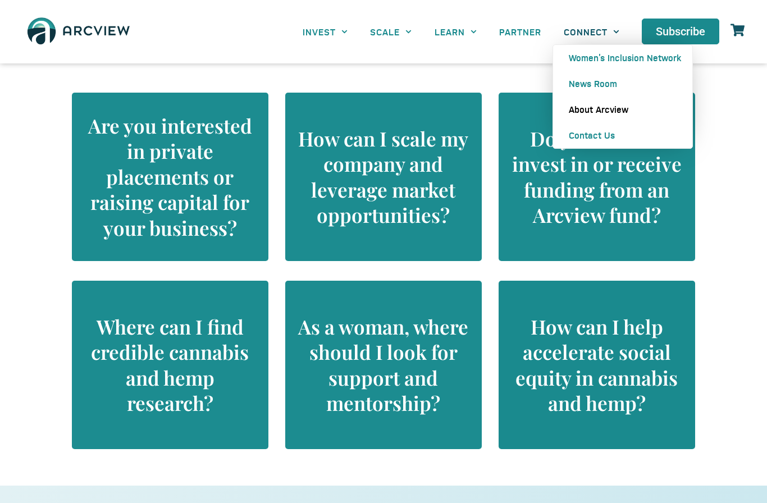  Describe the element at coordinates (622, 84) in the screenshot. I see `a: News Room` at that location.